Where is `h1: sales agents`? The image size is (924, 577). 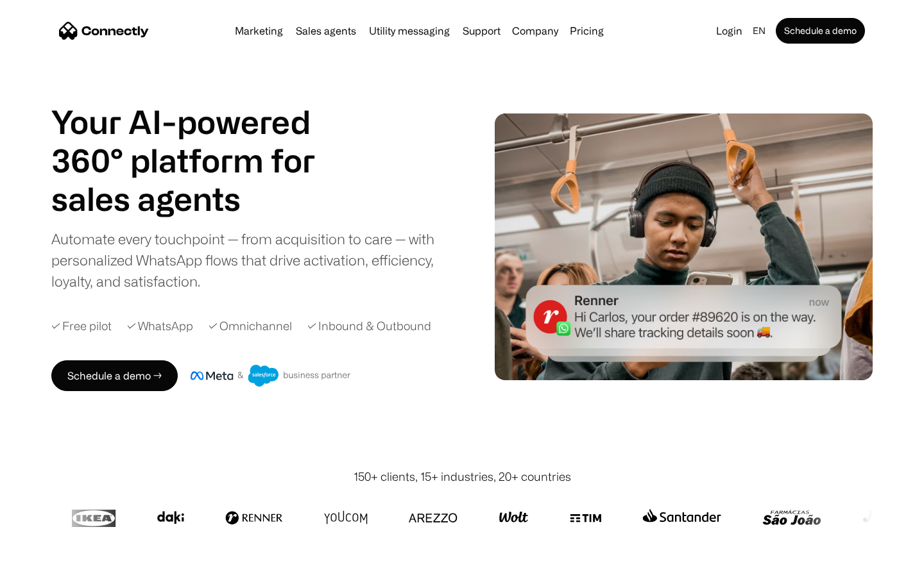
h1: sales agents is located at coordinates (199, 199).